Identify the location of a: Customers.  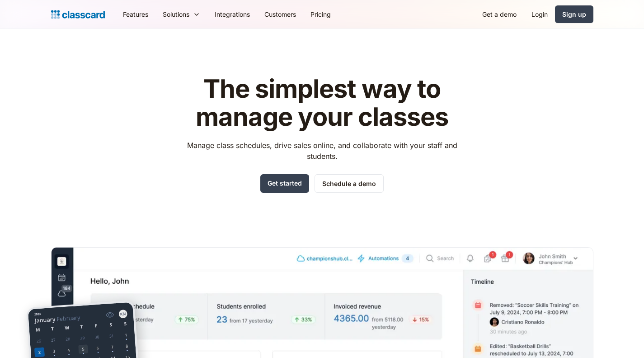
(280, 14).